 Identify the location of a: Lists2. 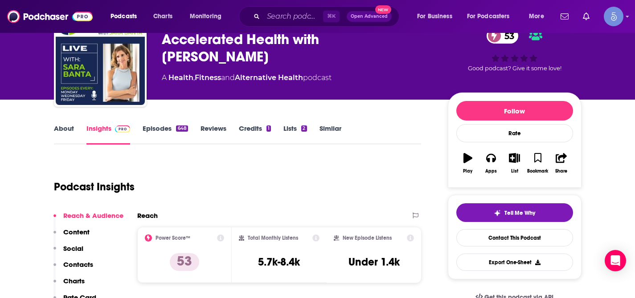
(295, 135).